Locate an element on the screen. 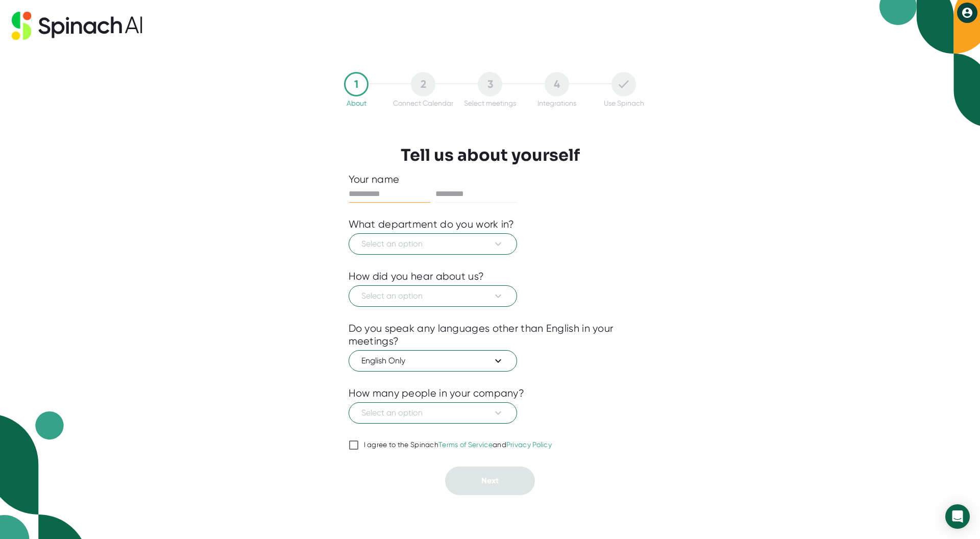 The image size is (980, 539). div: Integrations is located at coordinates (557, 103).